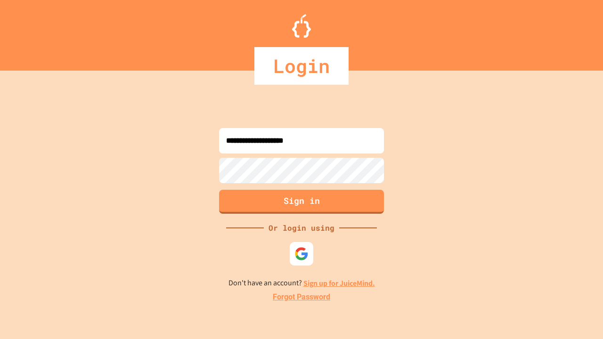 This screenshot has height=339, width=603. I want to click on img: google-icon.svg, so click(302, 254).